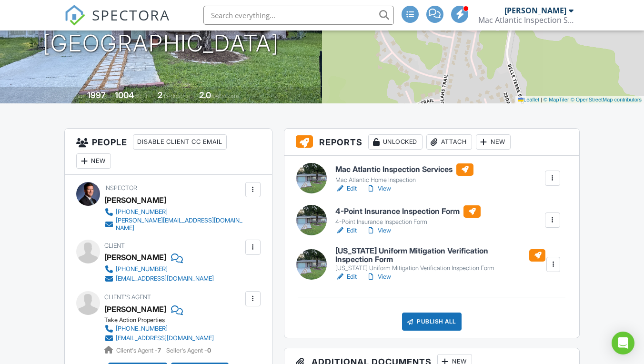 This screenshot has height=364, width=644. What do you see at coordinates (449, 142) in the screenshot?
I see `div: Attach` at bounding box center [449, 142].